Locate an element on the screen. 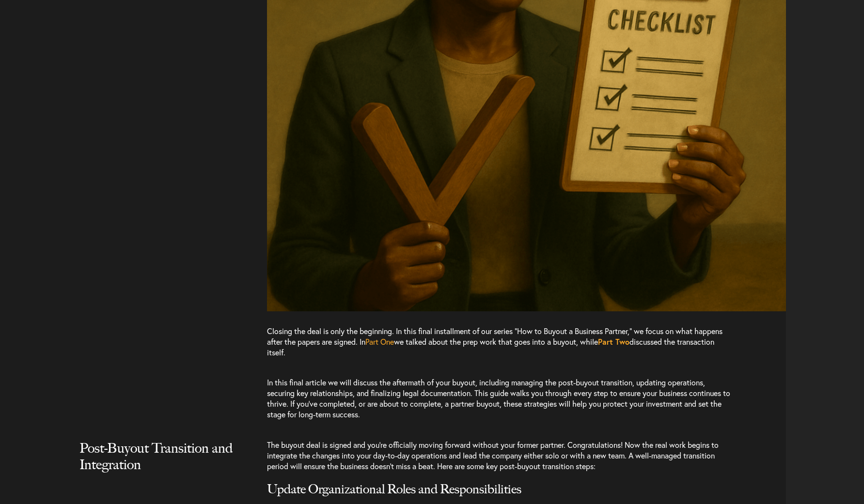  h2: Post-Buyout Transition and Integration is located at coordinates (161, 466).